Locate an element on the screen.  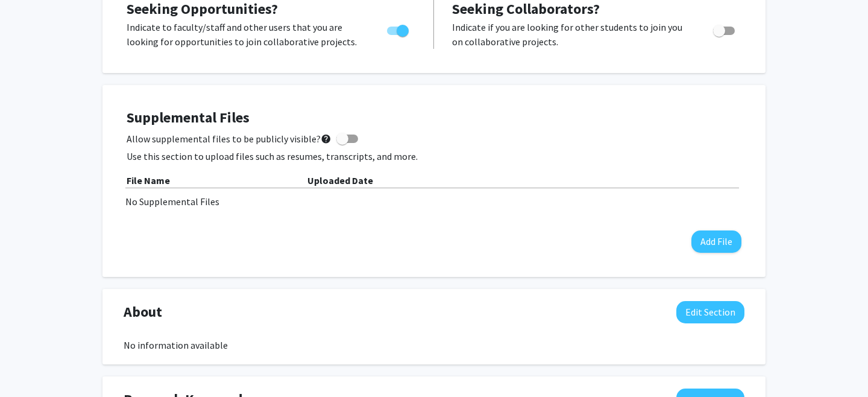
b: File Name is located at coordinates (149, 180).